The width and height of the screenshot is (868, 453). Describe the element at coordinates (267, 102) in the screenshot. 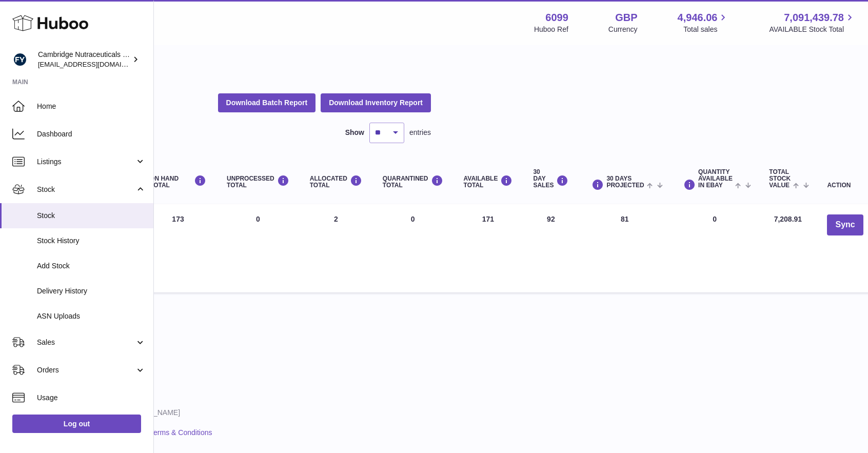

I see `button: Download Batch Report` at that location.